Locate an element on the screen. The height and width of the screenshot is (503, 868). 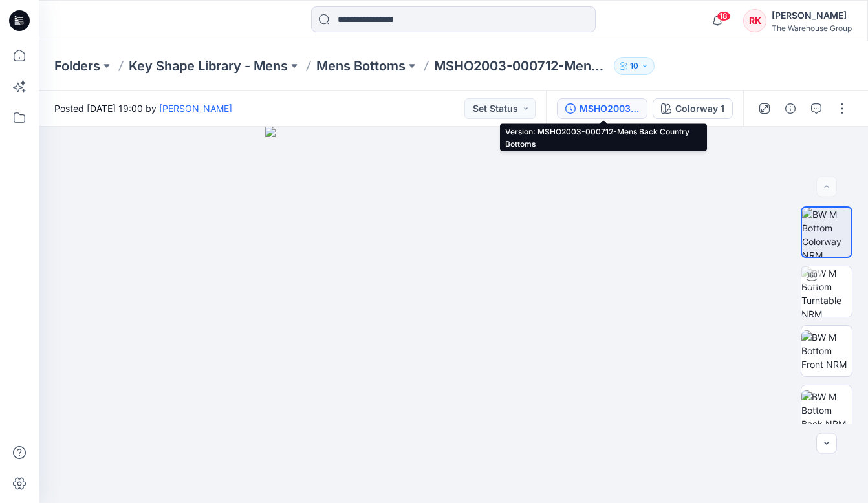
img: BW M Bottom Front NRM is located at coordinates (827, 351).